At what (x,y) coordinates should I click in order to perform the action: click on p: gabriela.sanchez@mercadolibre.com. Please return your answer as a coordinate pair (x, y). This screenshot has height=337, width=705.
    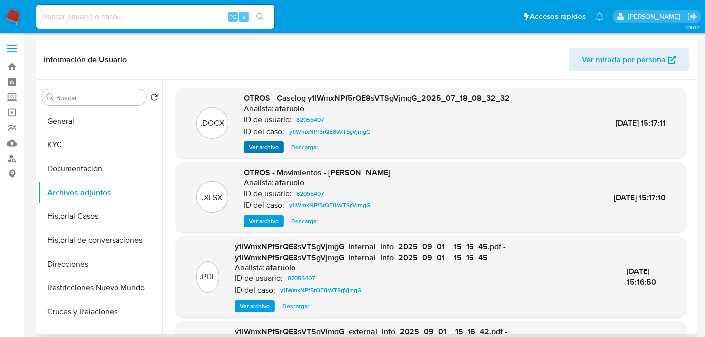
    Looking at the image, I should click on (655, 16).